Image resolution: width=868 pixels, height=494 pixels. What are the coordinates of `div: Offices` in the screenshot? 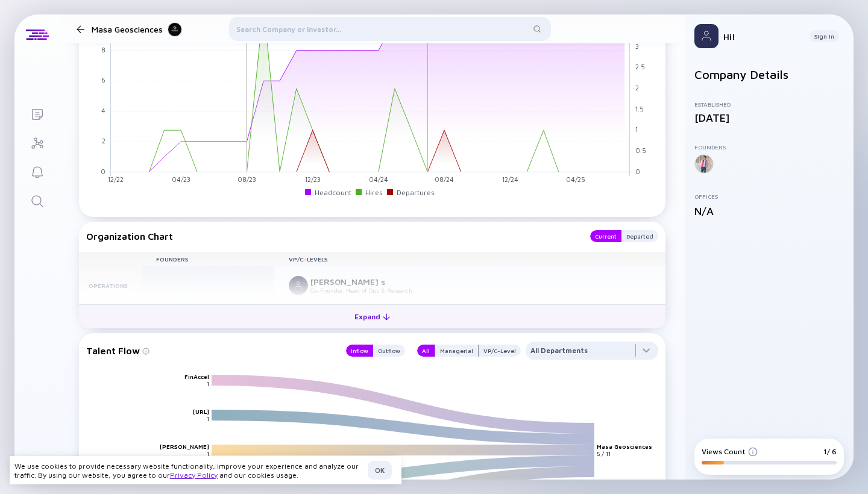 It's located at (769, 197).